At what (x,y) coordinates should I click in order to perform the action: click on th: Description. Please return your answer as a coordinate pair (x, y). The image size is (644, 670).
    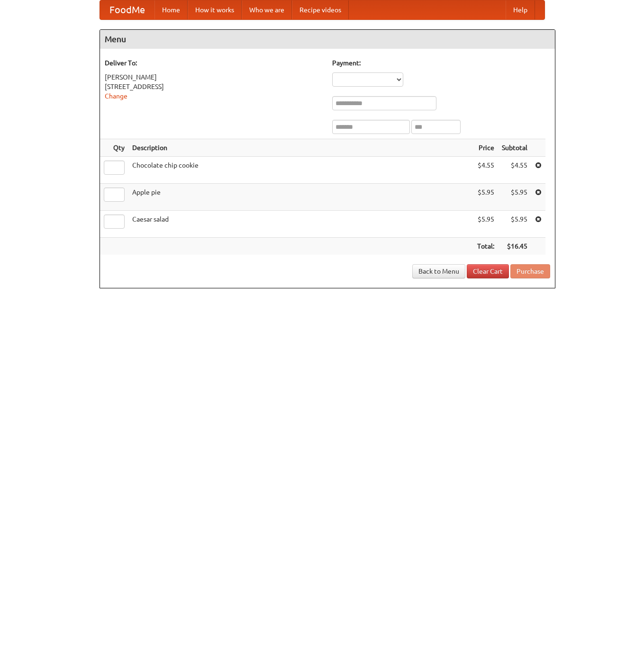
    Looking at the image, I should click on (301, 147).